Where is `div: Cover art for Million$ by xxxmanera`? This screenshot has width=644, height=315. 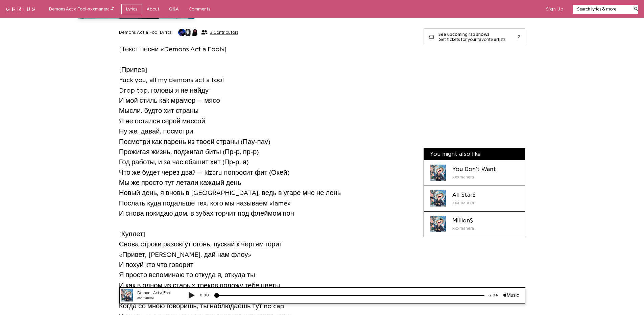 div: Cover art for Million$ by xxxmanera is located at coordinates (438, 224).